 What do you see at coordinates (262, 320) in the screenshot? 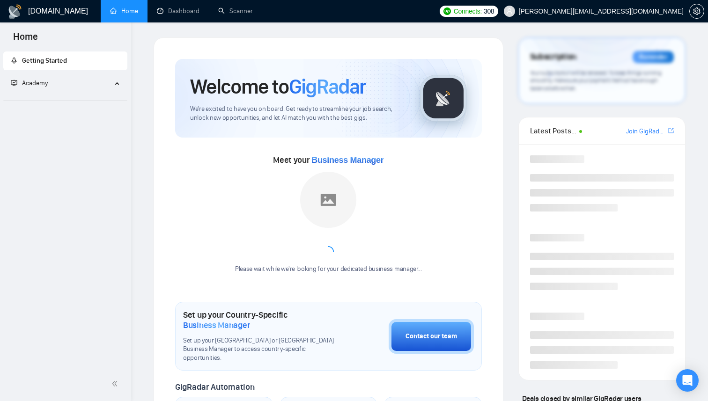
I see `h1: Set up your Country-Specific` at bounding box center [262, 320].